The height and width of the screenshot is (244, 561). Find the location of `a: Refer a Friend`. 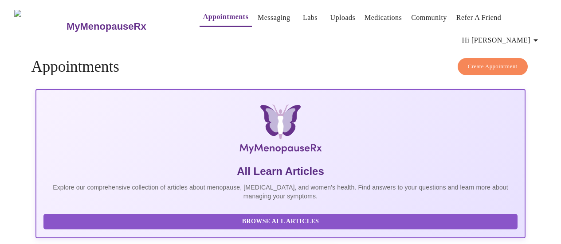

a: Refer a Friend is located at coordinates (479, 18).